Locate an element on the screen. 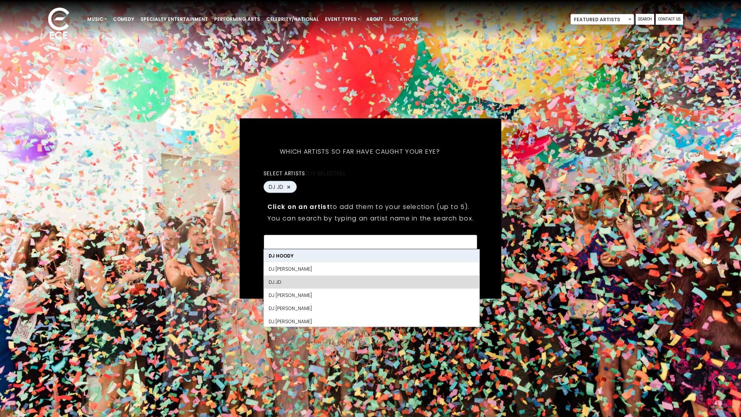 This screenshot has height=417, width=741. span: (1/5 selected) is located at coordinates (325, 173).